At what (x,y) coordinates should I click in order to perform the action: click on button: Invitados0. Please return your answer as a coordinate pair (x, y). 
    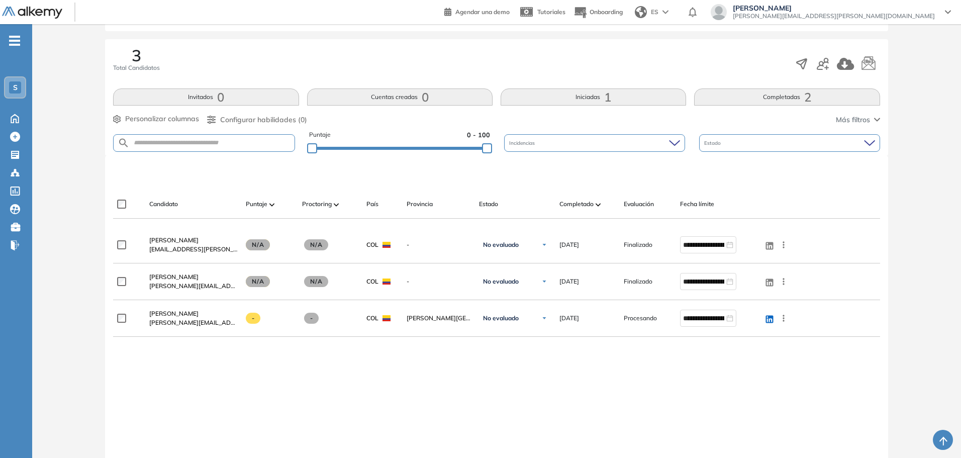
    Looking at the image, I should click on (206, 97).